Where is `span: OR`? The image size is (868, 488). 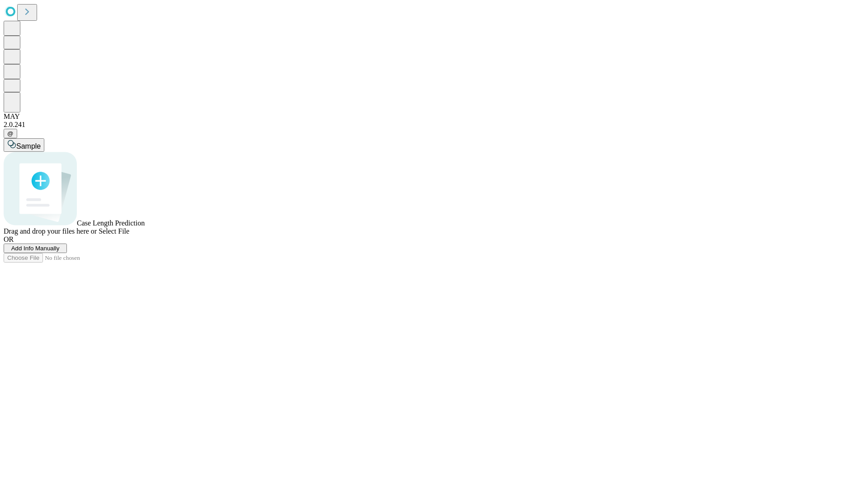
span: OR is located at coordinates (9, 239).